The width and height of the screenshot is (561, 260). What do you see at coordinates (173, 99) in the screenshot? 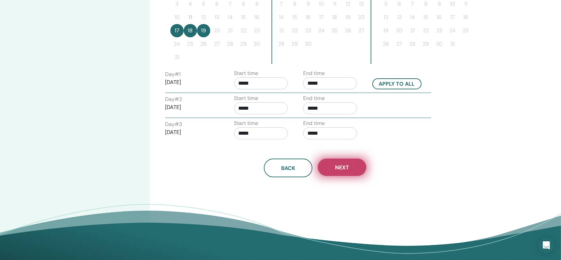
I see `label: Day # 2` at bounding box center [173, 99].